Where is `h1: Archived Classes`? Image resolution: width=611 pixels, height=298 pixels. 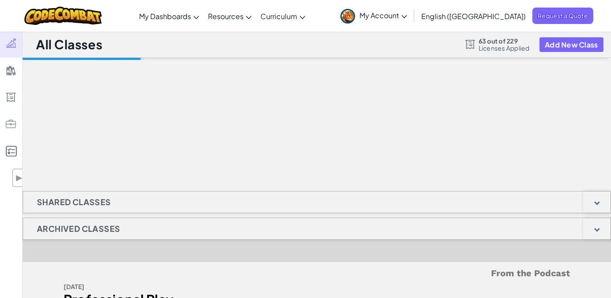
h1: Archived Classes is located at coordinates (78, 229).